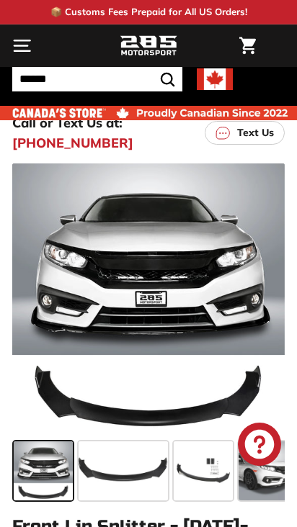 The image size is (297, 527). Describe the element at coordinates (67, 122) in the screenshot. I see `p: Call or Text Us at:` at that location.